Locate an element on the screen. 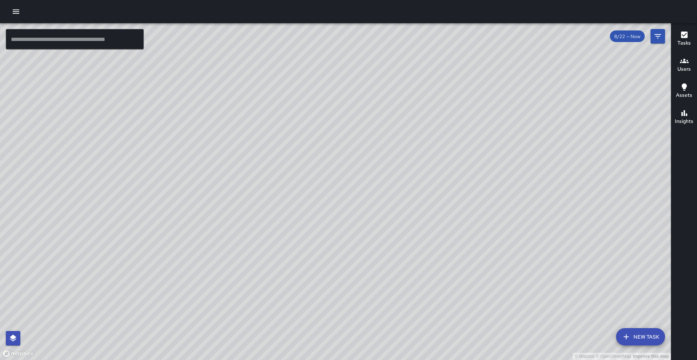  button: Insights is located at coordinates (684, 118).